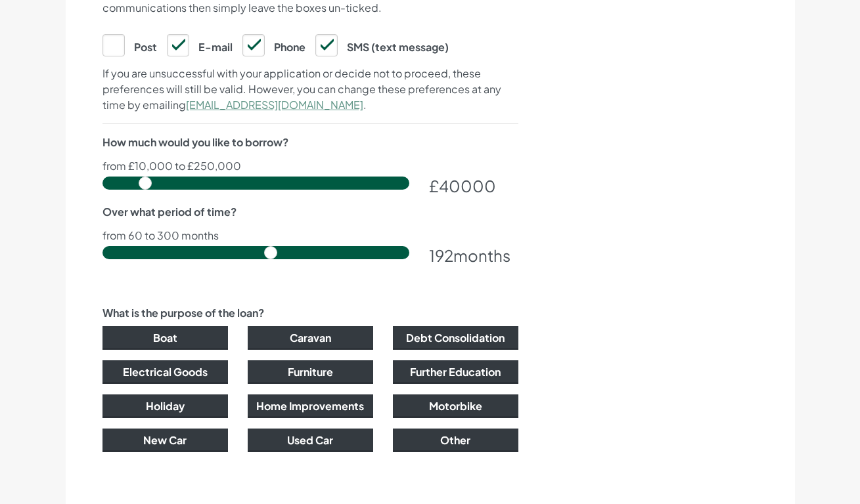 Image resolution: width=860 pixels, height=504 pixels. Describe the element at coordinates (165, 406) in the screenshot. I see `button: Holiday` at that location.